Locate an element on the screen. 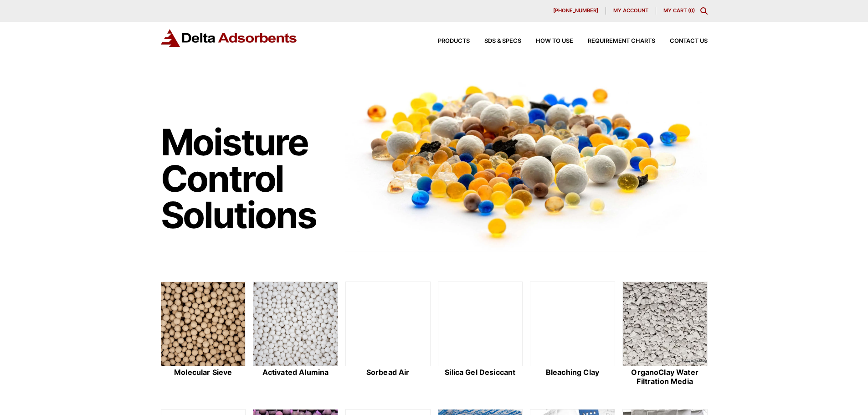  h2: OrganoClay Water Filtration Media is located at coordinates (665, 377).